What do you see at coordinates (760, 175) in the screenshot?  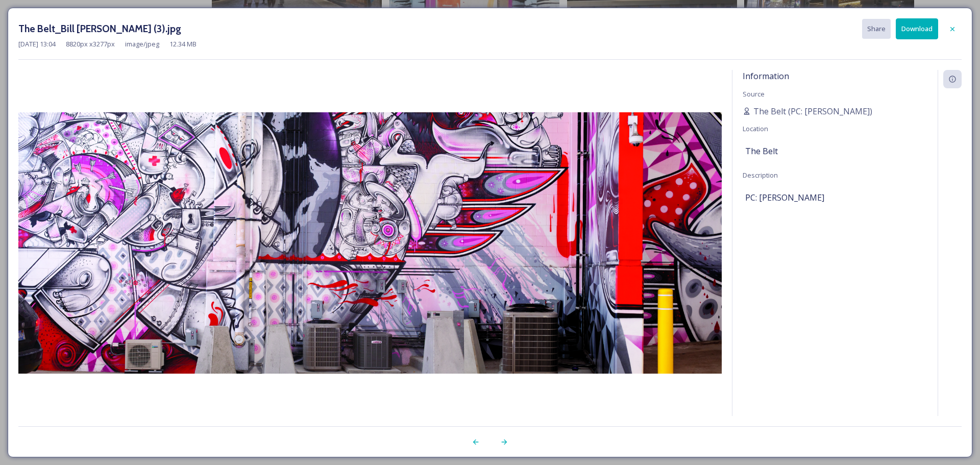 I see `span: Description` at bounding box center [760, 175].